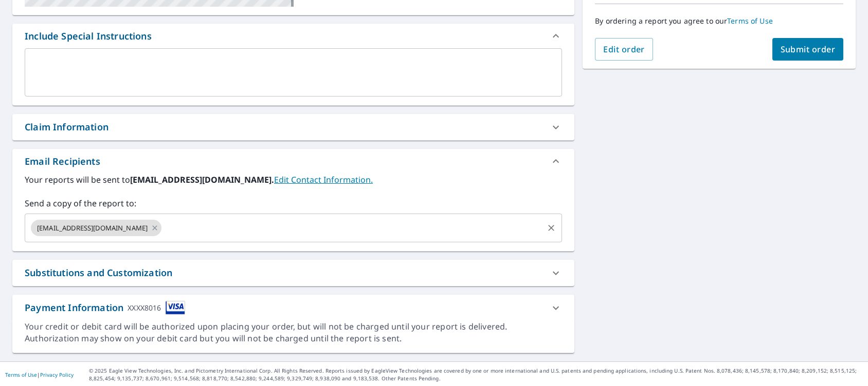  I want to click on div: Payment Information, so click(105, 308).